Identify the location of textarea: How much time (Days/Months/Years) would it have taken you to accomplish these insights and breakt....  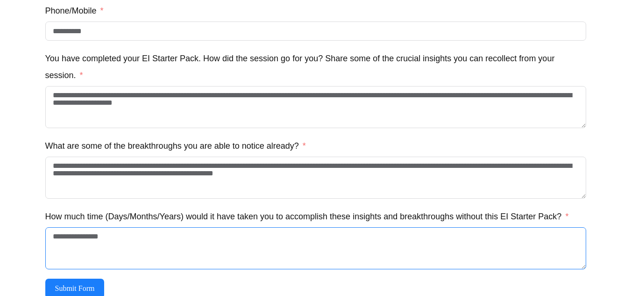
(316, 248).